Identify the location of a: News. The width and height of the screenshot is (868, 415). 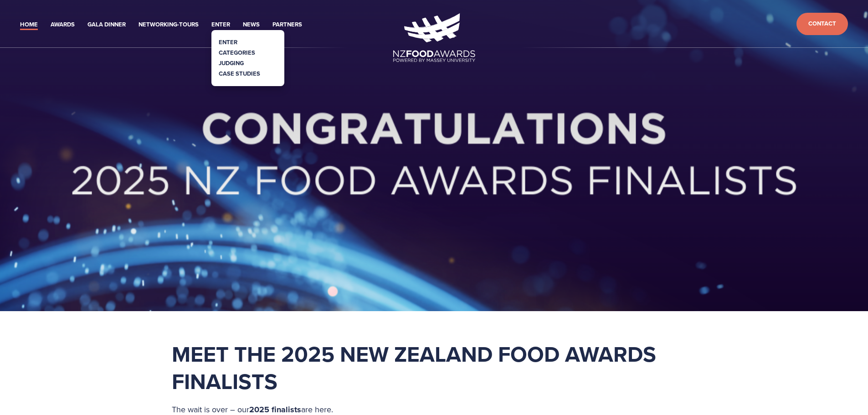
(251, 25).